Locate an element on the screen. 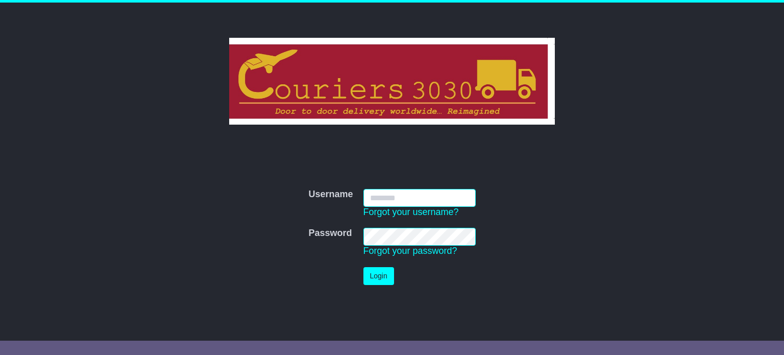  button: Login is located at coordinates (379, 276).